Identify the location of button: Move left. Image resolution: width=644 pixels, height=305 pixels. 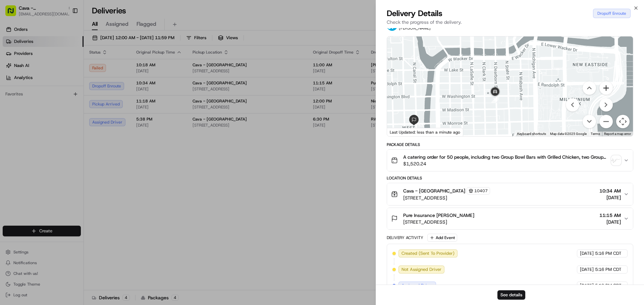
(572, 105).